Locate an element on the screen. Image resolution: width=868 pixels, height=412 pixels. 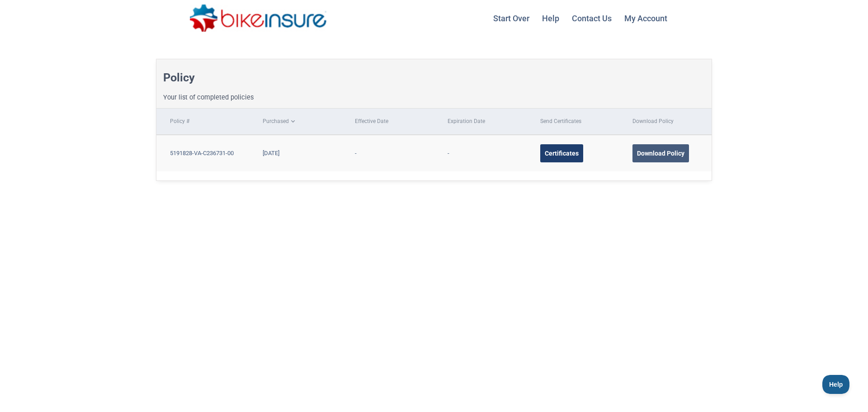
a: Contact Us is located at coordinates (592, 18).